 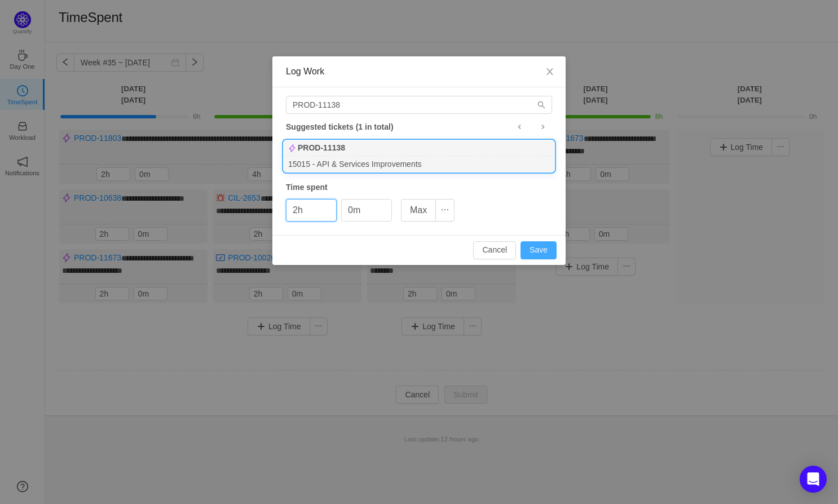 What do you see at coordinates (542, 105) in the screenshot?
I see `i: icon: search` at bounding box center [542, 105].